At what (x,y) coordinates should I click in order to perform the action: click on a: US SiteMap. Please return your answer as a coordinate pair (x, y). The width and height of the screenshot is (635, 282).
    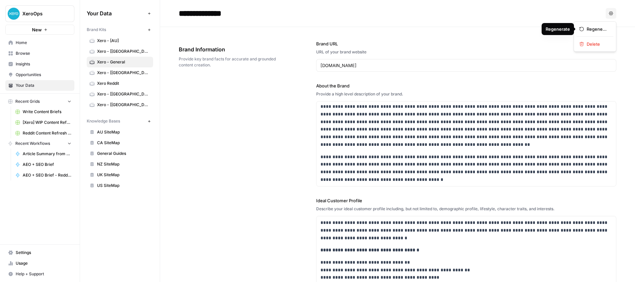
    Looking at the image, I should click on (120, 185).